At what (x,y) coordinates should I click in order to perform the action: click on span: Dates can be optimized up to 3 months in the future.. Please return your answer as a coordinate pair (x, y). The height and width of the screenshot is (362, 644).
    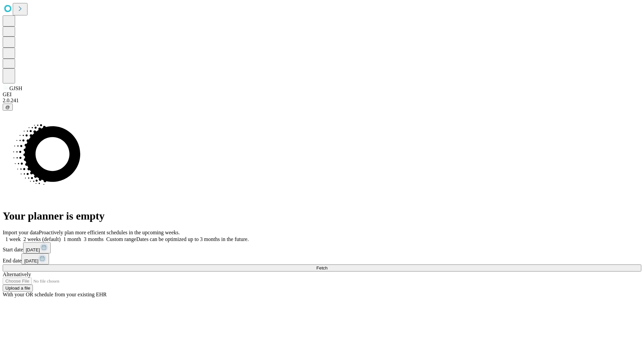
    Looking at the image, I should click on (192, 239).